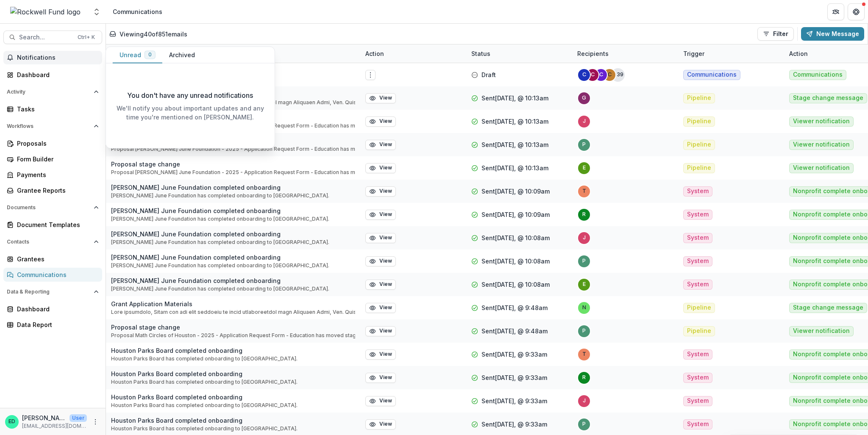 The image size is (868, 435). Describe the element at coordinates (46, 37) in the screenshot. I see `span: Search...` at that location.